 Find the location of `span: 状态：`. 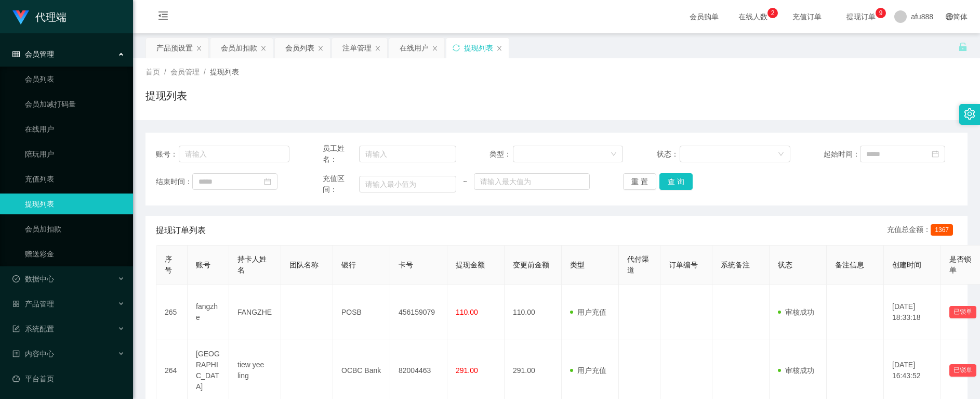

span: 状态： is located at coordinates (668, 154).